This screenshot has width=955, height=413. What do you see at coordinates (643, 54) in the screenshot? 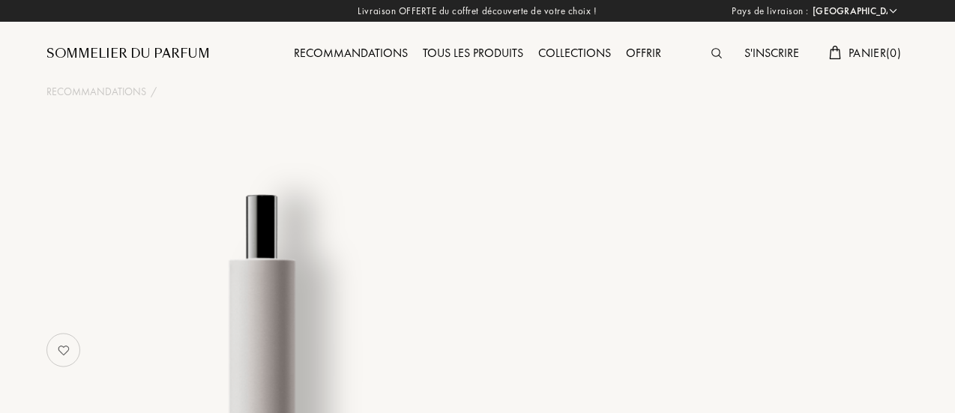
I see `div: Offrir` at bounding box center [643, 54].